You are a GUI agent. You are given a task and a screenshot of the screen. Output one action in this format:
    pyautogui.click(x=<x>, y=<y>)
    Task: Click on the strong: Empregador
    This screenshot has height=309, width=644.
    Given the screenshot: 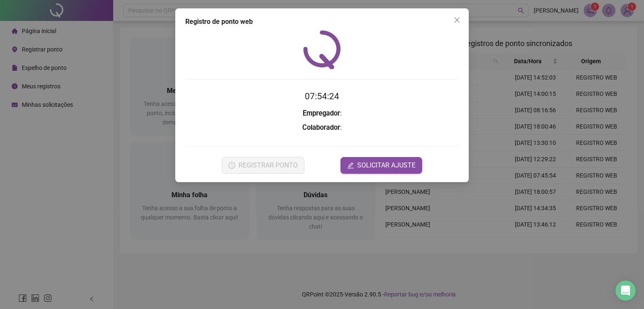 What is the action you would take?
    pyautogui.click(x=321, y=113)
    